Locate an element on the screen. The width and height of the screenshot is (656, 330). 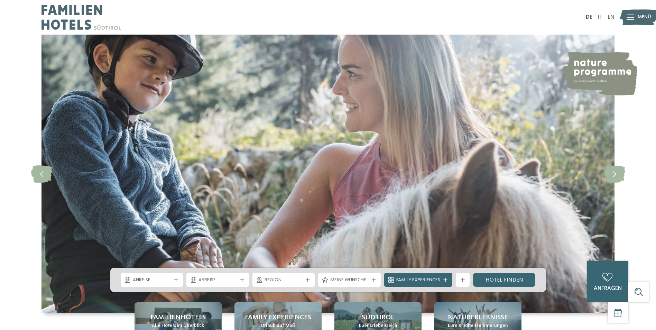
span: Familienhotels is located at coordinates (178, 317).